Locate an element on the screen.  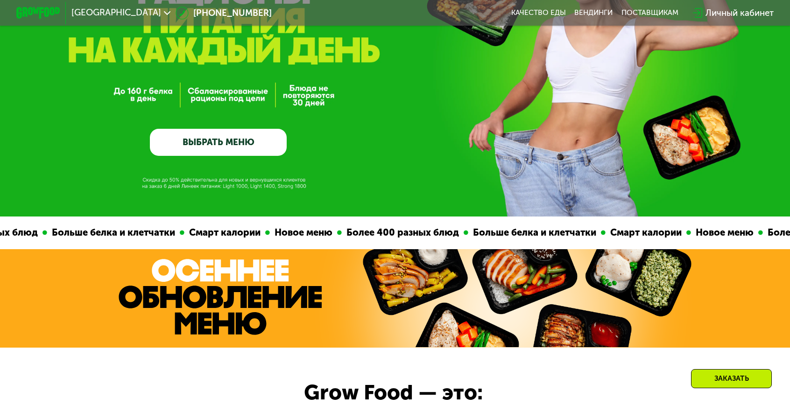
a: Вендинги is located at coordinates (593, 13).